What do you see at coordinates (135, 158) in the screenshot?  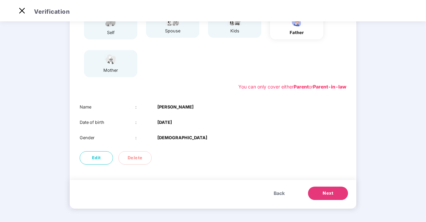 I see `button: Delete` at bounding box center [135, 158].